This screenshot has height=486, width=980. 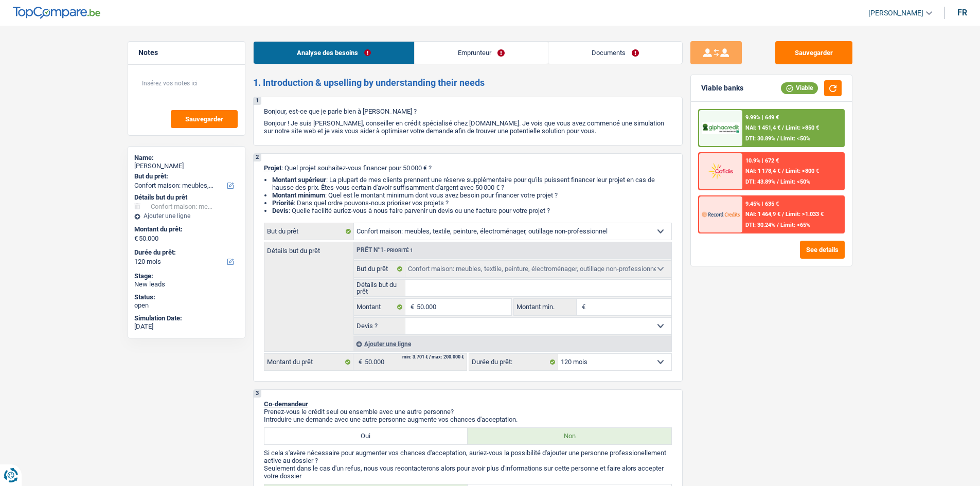 I want to click on a: Emprunteur, so click(x=481, y=52).